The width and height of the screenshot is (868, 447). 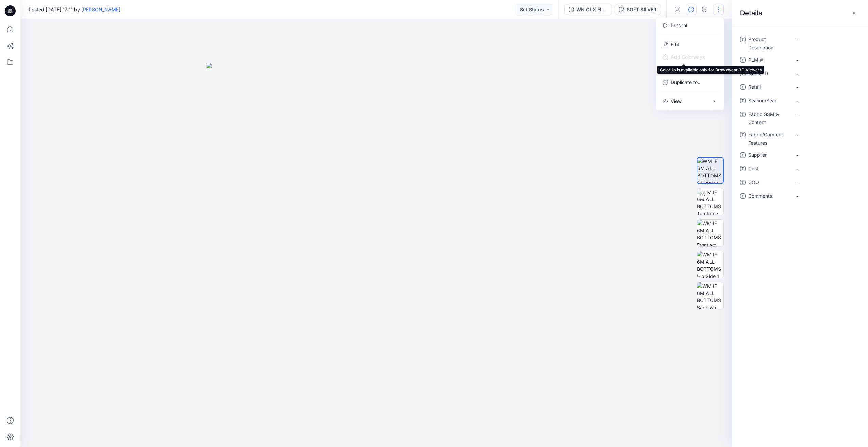 I want to click on img: WM IF 6M ALL BOTTOMS Front wo Avatar, so click(x=710, y=233).